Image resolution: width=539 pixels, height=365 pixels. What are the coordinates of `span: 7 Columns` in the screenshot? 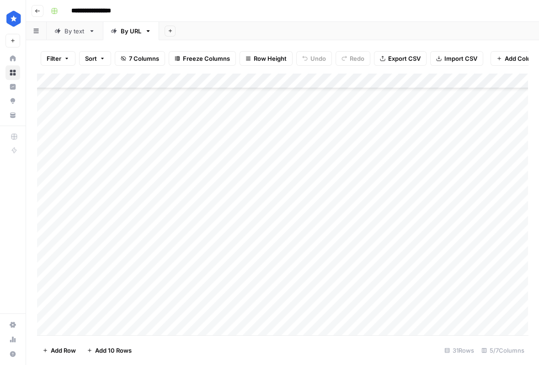 It's located at (144, 58).